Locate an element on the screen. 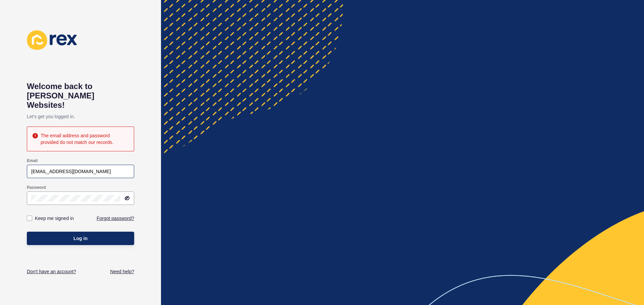  label: Password is located at coordinates (36, 188).